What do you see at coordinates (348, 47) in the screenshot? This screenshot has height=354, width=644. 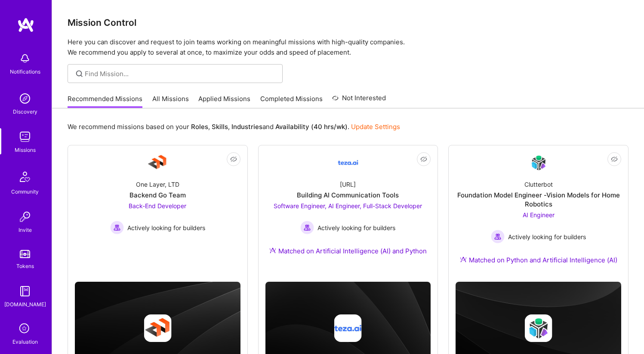 I see `p: Here you can discover and request to join teams working on meaningful missions with high-quality ...` at bounding box center [348, 47].